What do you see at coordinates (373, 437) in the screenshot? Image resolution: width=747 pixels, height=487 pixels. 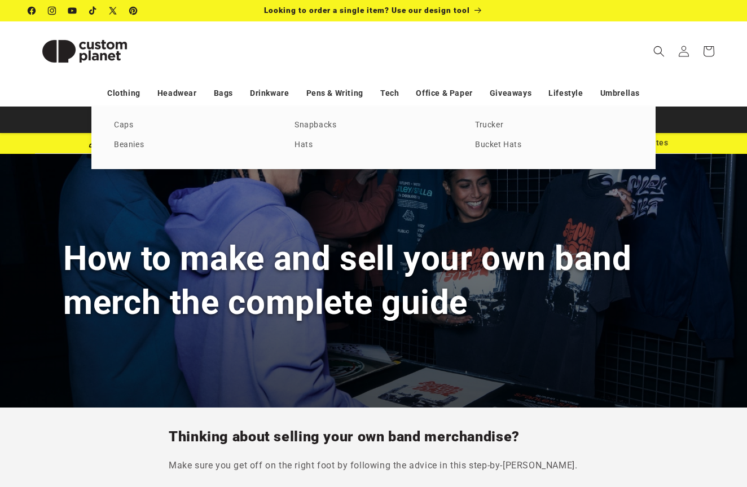 I see `h2: Thinking about selling your own band merchandise?` at bounding box center [373, 437].